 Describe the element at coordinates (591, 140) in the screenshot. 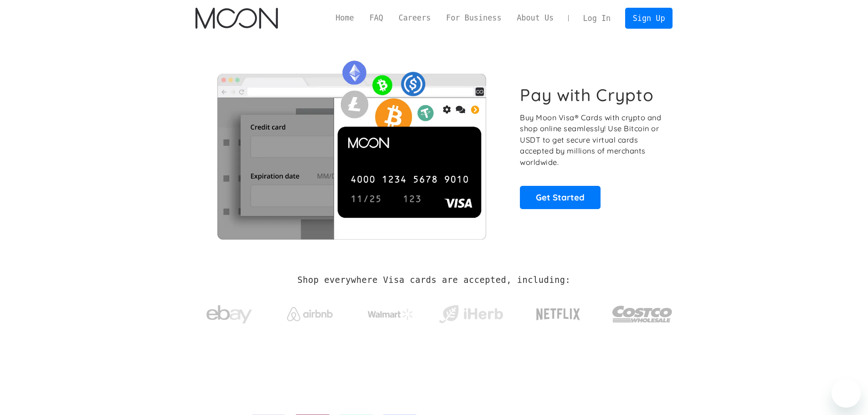

I see `p: Buy Moon Visa® Cards with crypto and shop online seamlessly! Use Bitcoin or USDT to get secure vi...` at that location.